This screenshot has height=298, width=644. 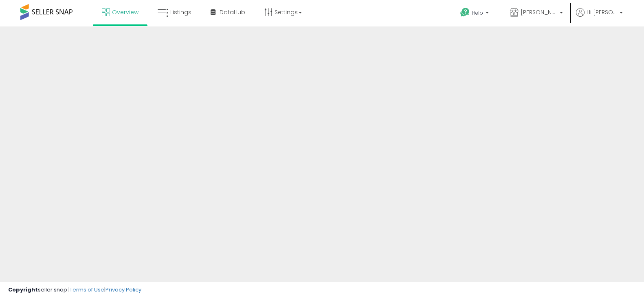 What do you see at coordinates (87, 289) in the screenshot?
I see `a: Terms of Use` at bounding box center [87, 289].